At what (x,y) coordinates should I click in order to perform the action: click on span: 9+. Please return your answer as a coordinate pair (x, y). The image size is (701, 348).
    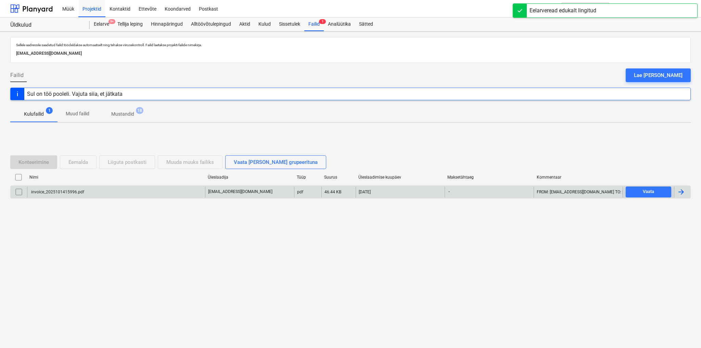
    Looking at the image, I should click on (112, 22).